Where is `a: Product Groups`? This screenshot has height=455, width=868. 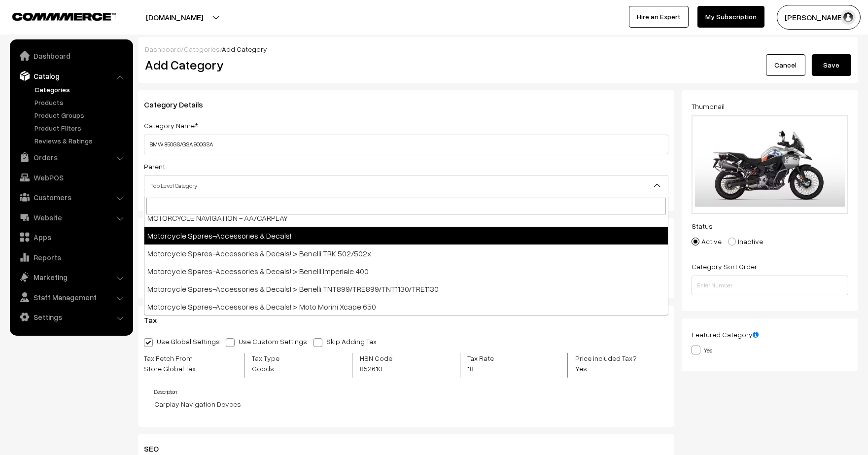
a: Product Groups is located at coordinates (81, 115).